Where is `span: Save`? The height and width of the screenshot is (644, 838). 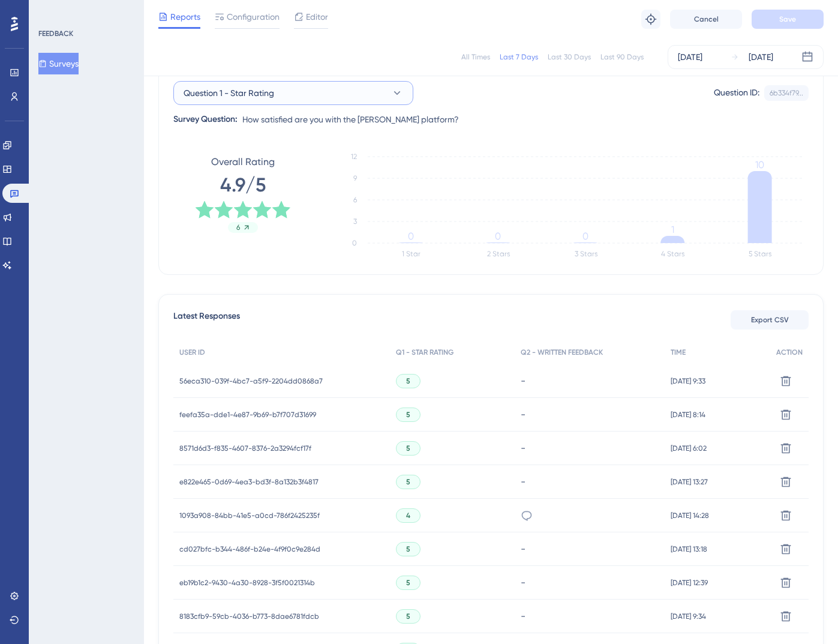 span: Save is located at coordinates (787, 19).